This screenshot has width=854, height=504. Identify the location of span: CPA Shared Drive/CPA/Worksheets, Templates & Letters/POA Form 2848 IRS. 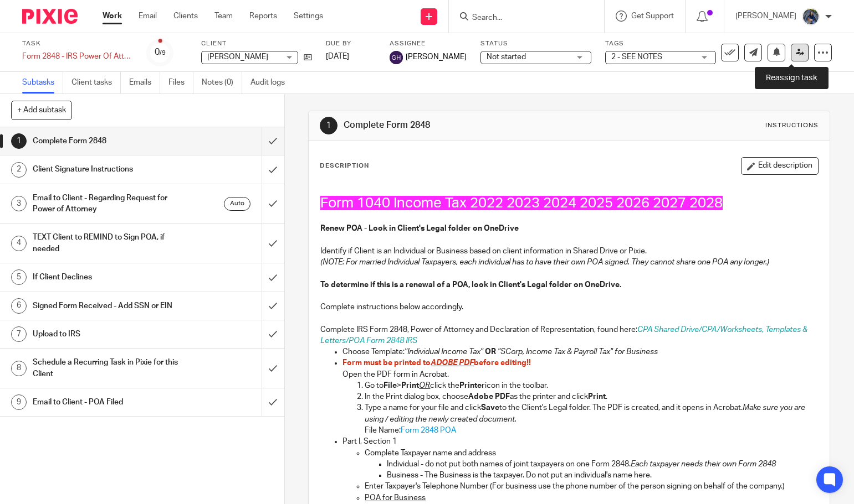
(565, 335).